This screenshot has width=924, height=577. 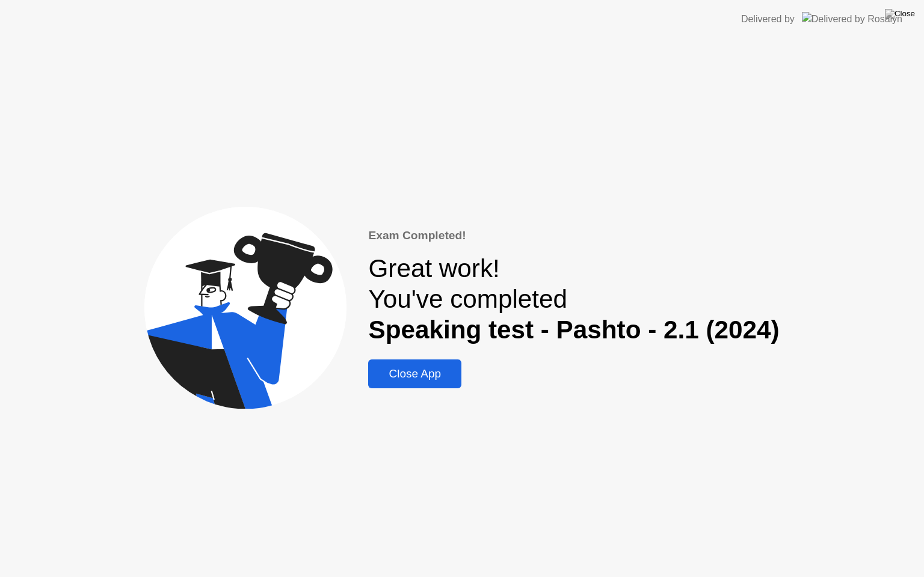 What do you see at coordinates (573, 329) in the screenshot?
I see `b: Speaking test - Pashto - 2.1 (2024)` at bounding box center [573, 329].